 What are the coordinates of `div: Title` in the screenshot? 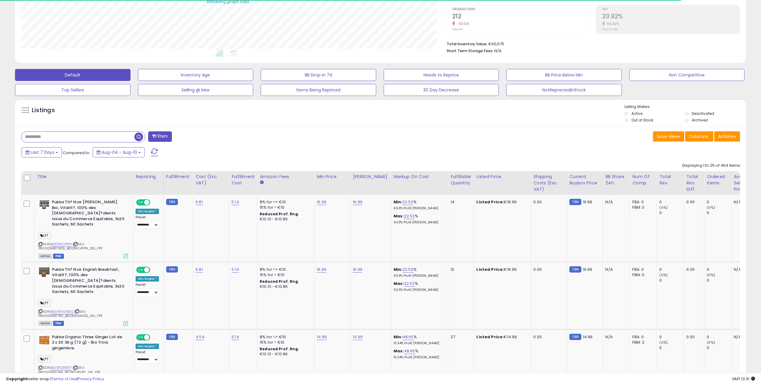 It's located at (84, 177).